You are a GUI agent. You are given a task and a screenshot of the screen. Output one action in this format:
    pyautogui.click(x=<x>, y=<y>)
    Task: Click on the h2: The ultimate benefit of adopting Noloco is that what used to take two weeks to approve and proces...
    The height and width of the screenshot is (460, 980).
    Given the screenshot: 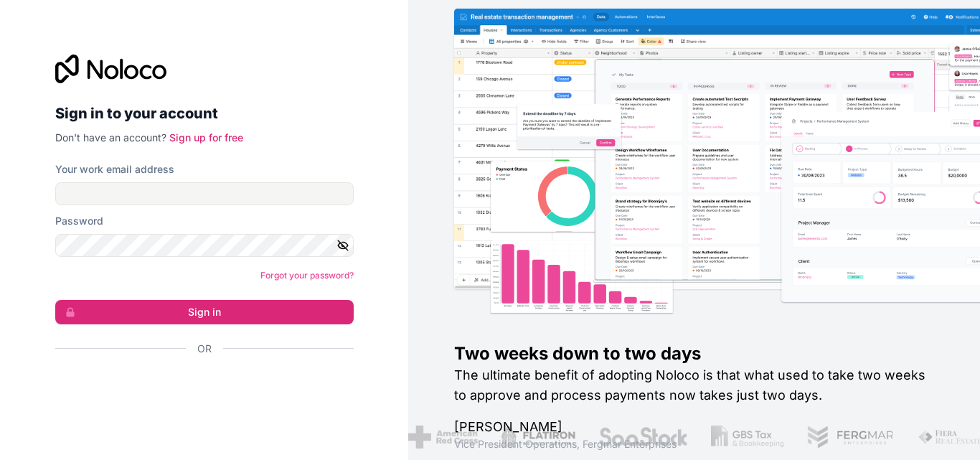 What is the action you would take?
    pyautogui.click(x=694, y=386)
    